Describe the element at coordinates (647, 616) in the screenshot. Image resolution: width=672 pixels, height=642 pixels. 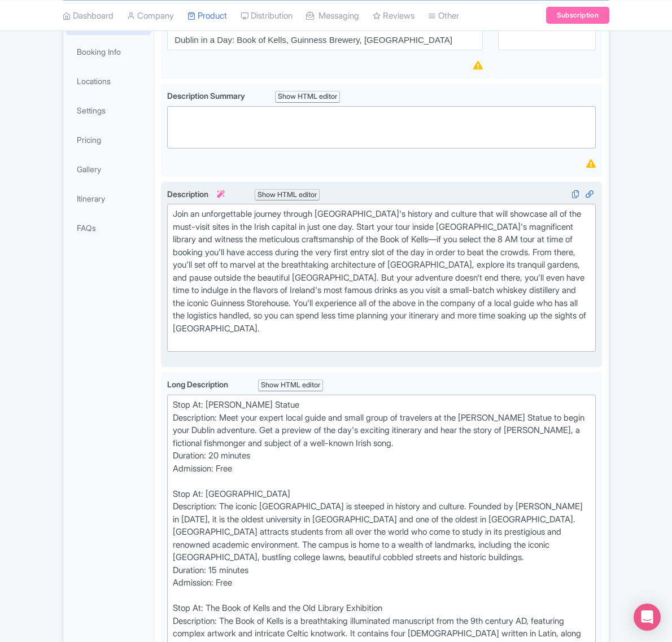
I see `div: Open Intercom Messenger` at that location.